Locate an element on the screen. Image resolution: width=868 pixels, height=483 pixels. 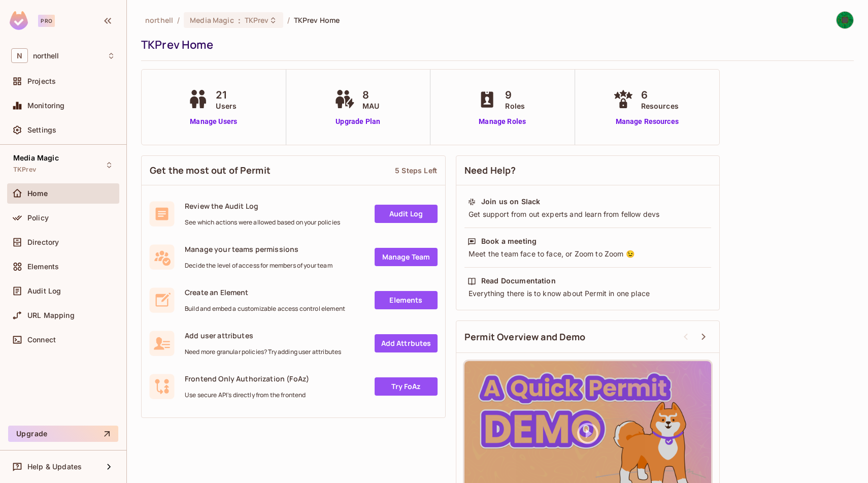
span: Monitoring is located at coordinates (46, 105).